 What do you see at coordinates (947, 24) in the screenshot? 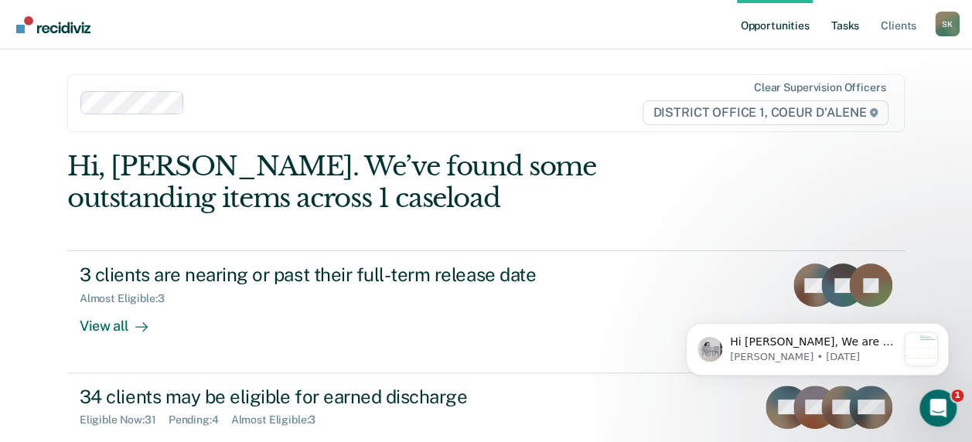
I see `div: S K` at bounding box center [947, 24].